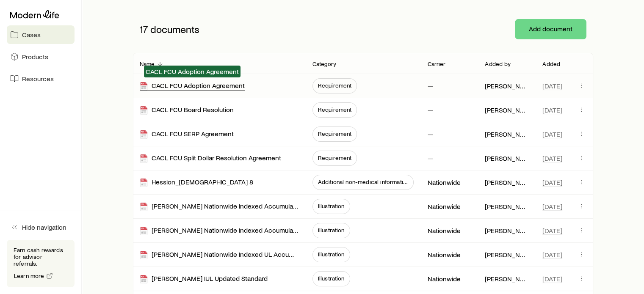 The height and width of the screenshot is (294, 644). I want to click on p: Carrier, so click(436, 64).